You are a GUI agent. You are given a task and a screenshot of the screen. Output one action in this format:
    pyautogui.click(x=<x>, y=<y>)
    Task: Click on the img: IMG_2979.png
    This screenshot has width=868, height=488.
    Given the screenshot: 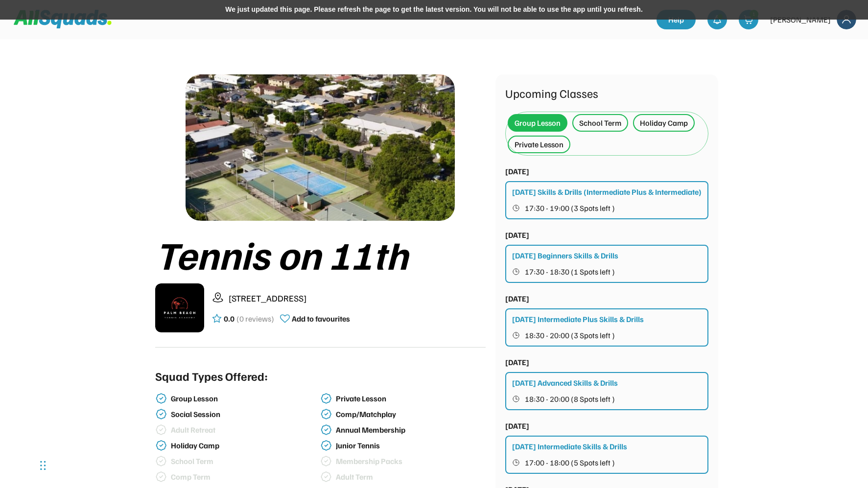 What is the action you would take?
    pyautogui.click(x=180, y=308)
    